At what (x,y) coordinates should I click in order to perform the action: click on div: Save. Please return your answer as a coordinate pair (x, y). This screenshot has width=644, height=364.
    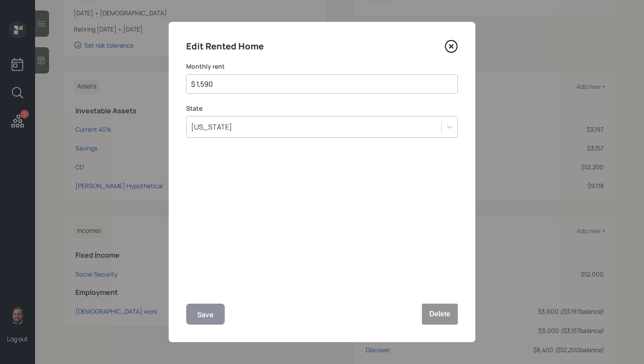
    Looking at the image, I should click on (206, 315).